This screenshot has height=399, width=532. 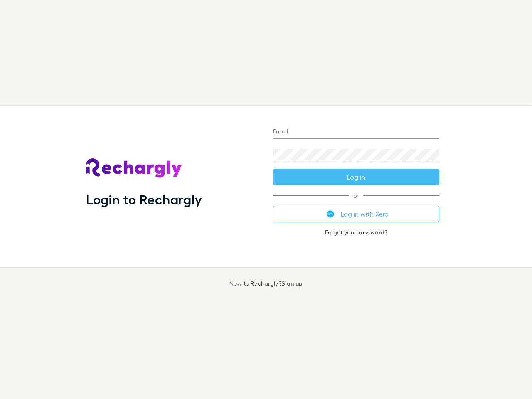 What do you see at coordinates (292, 283) in the screenshot?
I see `a: Sign up` at bounding box center [292, 283].